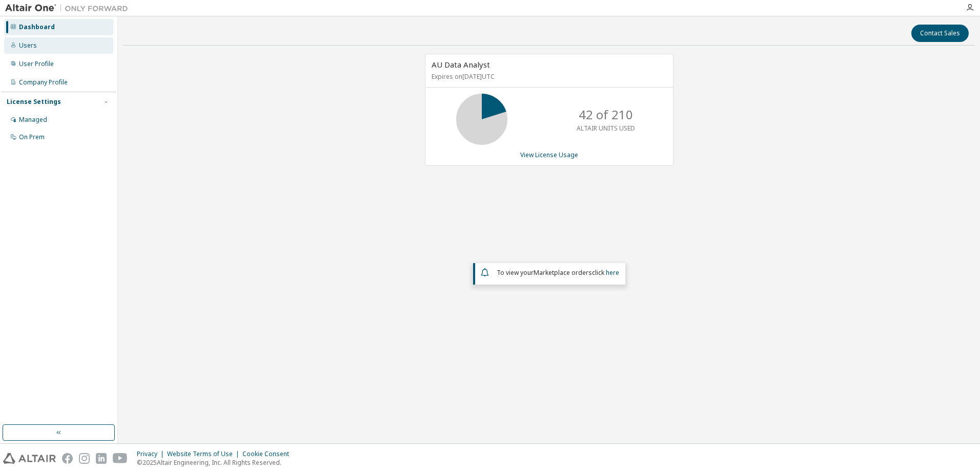  I want to click on div: Managed, so click(33, 120).